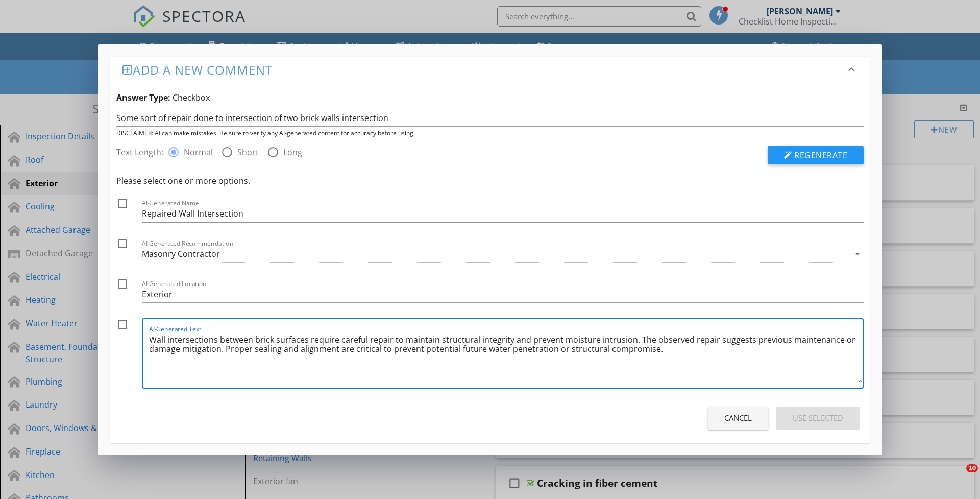 The image size is (980, 499). What do you see at coordinates (972, 468) in the screenshot?
I see `span: 10` at bounding box center [972, 468].